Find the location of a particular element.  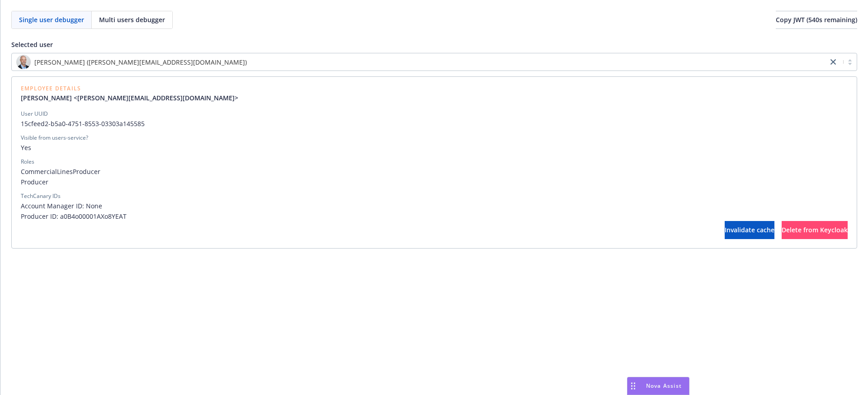

button: Invalidate cache is located at coordinates (749, 230).